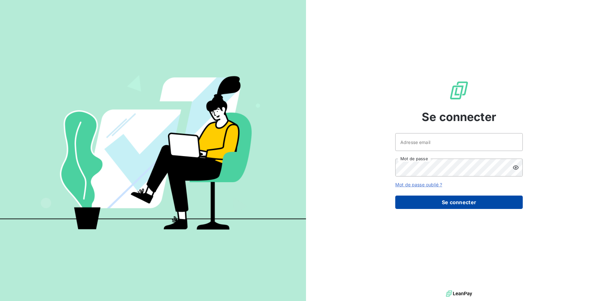 This screenshot has width=612, height=301. Describe the element at coordinates (459, 294) in the screenshot. I see `img: logo` at that location.